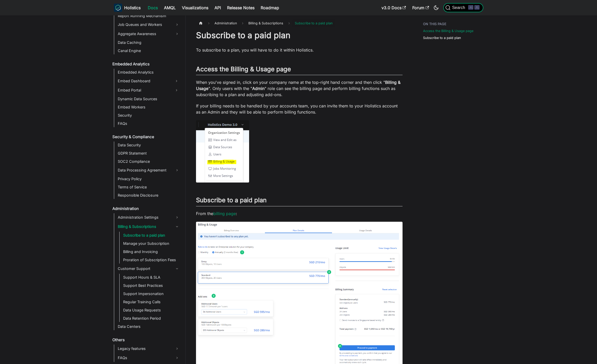  I want to click on a: Access the Billing & Usage page, so click(448, 31).